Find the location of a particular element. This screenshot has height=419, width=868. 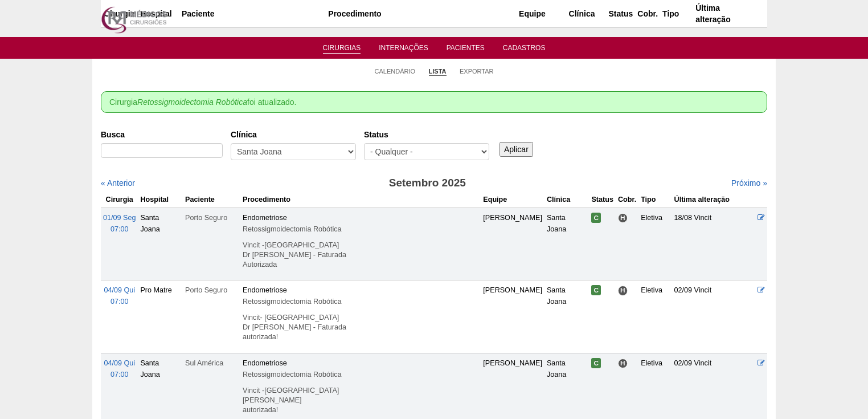

em: Retossigmoidectomia Robótica is located at coordinates (192, 102).